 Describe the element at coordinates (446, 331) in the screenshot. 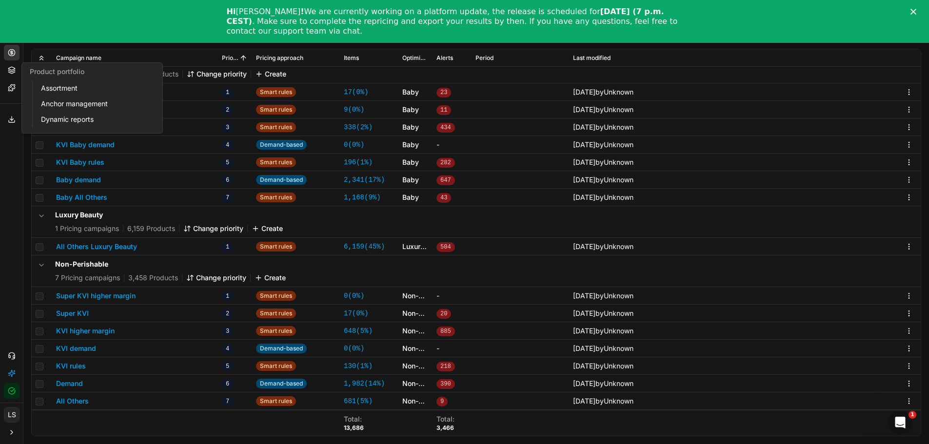

I see `span: 885` at that location.